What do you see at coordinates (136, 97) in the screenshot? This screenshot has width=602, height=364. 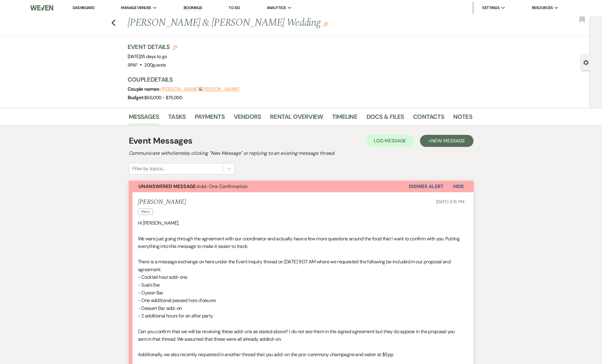 I see `span: Budget:` at bounding box center [136, 97].